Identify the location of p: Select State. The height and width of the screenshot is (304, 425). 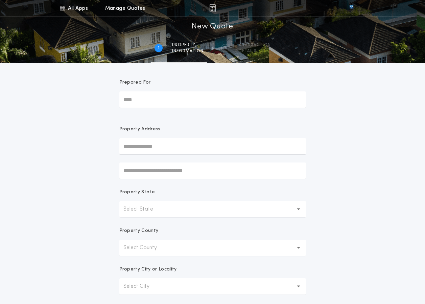
(144, 209).